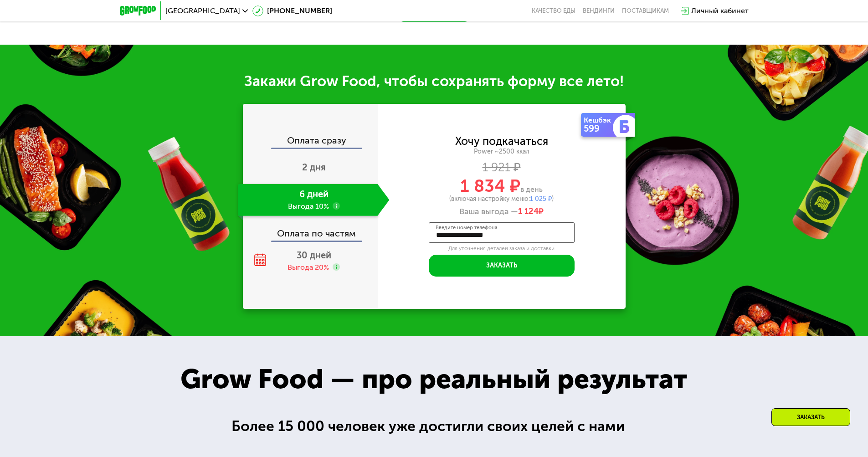  What do you see at coordinates (311, 230) in the screenshot?
I see `div: Оплата по частям` at bounding box center [311, 230].